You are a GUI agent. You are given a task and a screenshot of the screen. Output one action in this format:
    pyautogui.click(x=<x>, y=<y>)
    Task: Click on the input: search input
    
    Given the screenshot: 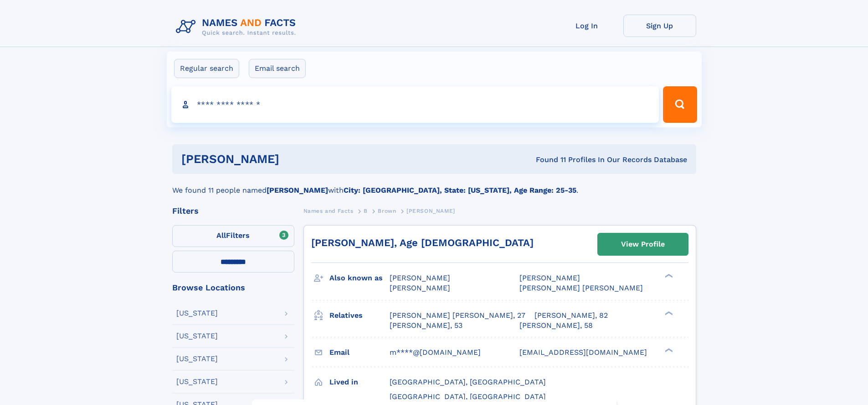 What is the action you would take?
    pyautogui.click(x=415, y=105)
    